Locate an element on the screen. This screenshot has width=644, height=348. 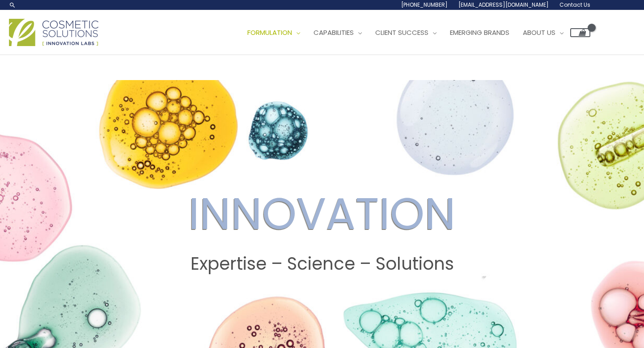
h2: INNOVATION is located at coordinates (322, 213).